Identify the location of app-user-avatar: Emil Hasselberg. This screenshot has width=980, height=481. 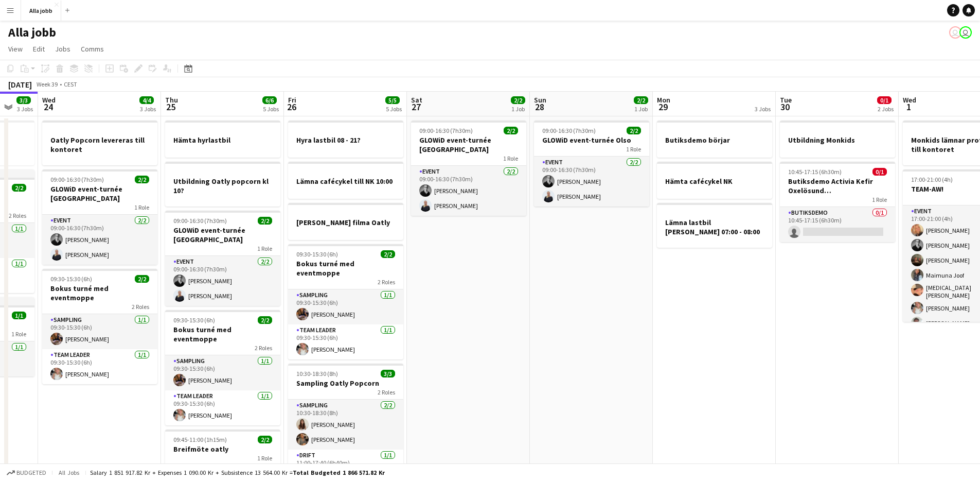
(966, 33).